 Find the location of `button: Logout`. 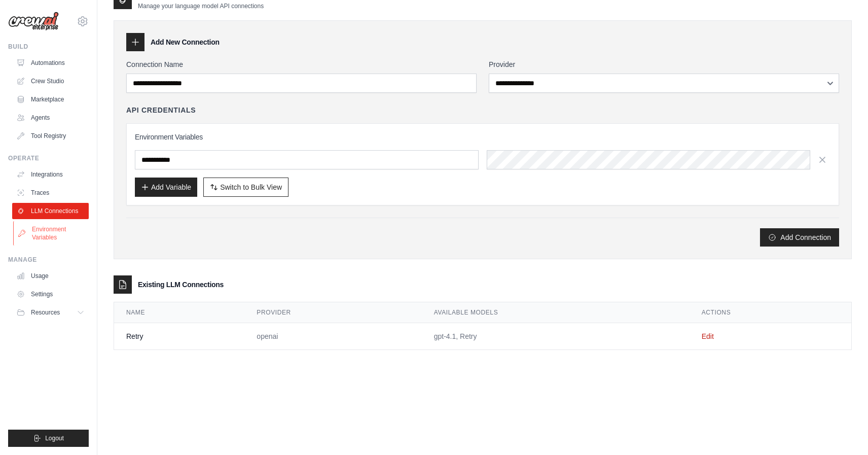

button: Logout is located at coordinates (48, 438).